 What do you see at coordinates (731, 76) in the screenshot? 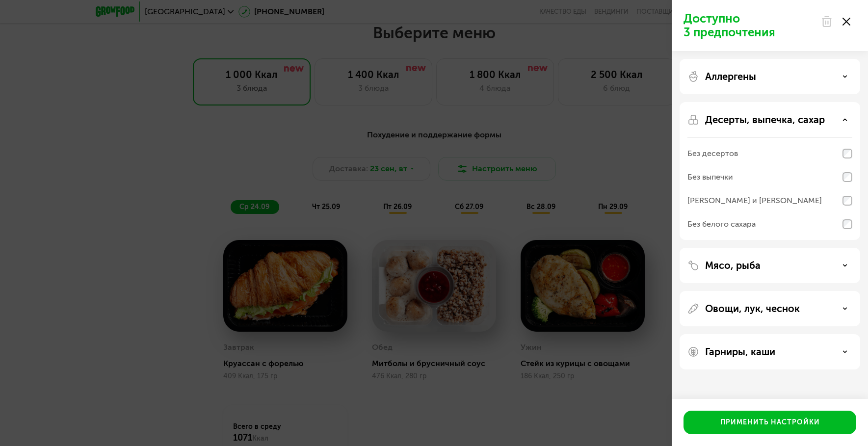
I see `p: Аллергены` at bounding box center [731, 76].